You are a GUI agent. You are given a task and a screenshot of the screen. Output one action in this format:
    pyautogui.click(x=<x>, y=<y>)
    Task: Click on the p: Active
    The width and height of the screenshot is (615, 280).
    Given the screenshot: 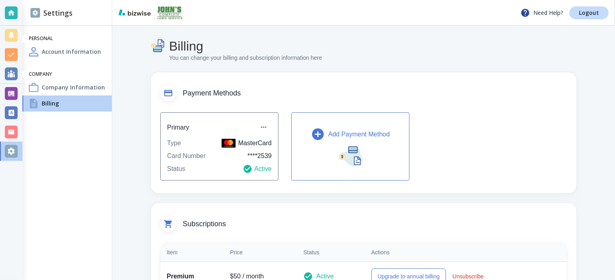 What is the action you would take?
    pyautogui.click(x=257, y=169)
    